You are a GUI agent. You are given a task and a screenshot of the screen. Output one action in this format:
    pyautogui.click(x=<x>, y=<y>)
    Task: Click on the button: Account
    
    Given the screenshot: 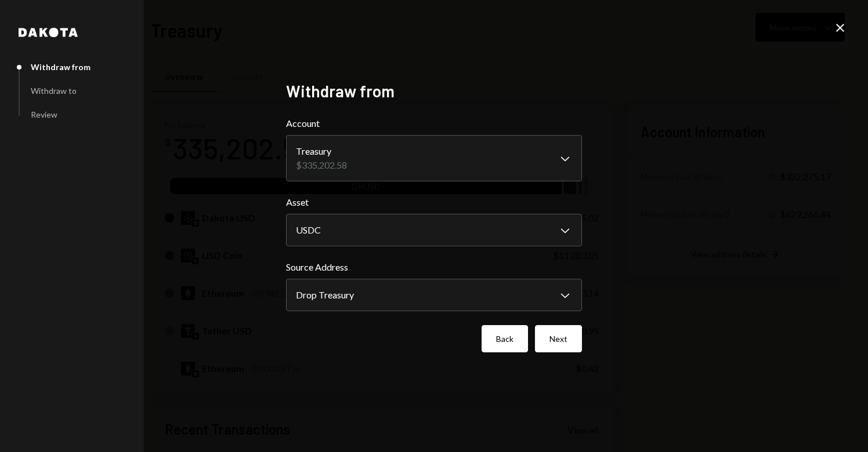 What is the action you would take?
    pyautogui.click(x=434, y=159)
    